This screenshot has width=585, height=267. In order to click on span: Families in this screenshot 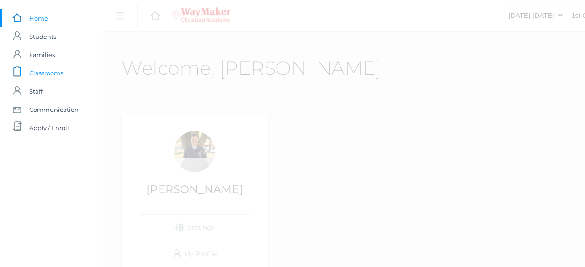, I will do `click(42, 55)`.